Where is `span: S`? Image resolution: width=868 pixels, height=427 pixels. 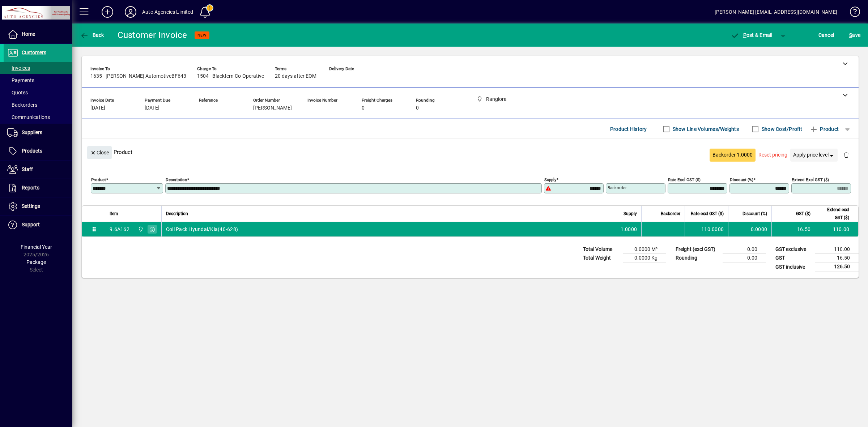
span: S is located at coordinates (851, 35).